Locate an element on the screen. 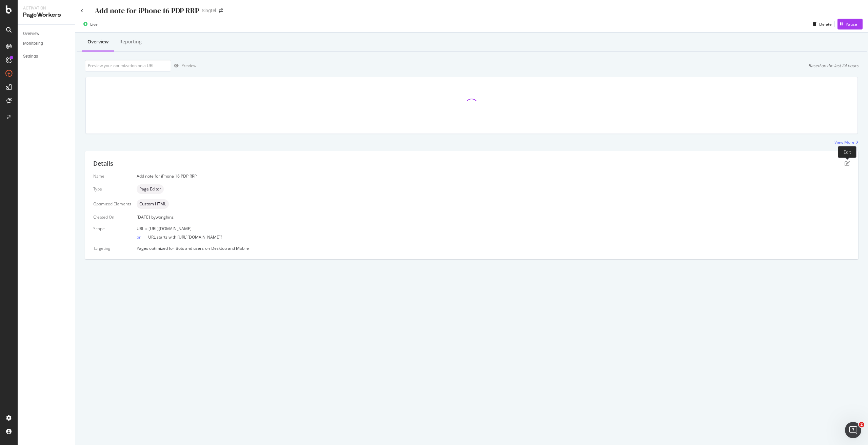  a: Monitoring is located at coordinates (46, 44).